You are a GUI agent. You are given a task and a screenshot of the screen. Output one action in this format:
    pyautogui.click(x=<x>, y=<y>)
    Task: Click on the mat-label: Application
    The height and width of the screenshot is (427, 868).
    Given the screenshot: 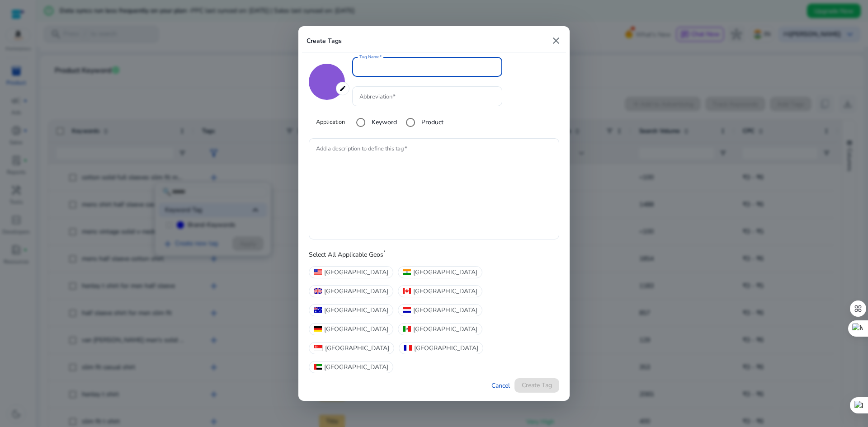 What is the action you would take?
    pyautogui.click(x=330, y=122)
    